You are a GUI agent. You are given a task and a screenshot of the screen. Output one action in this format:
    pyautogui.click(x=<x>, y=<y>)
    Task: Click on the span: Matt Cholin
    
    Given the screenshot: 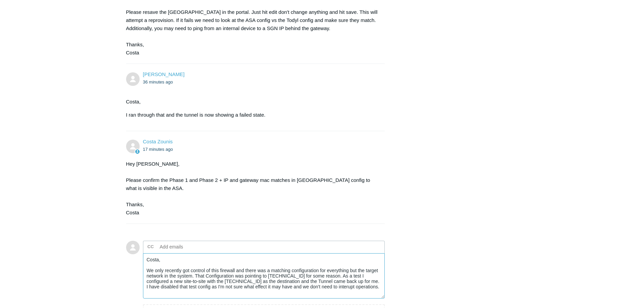 What is the action you would take?
    pyautogui.click(x=164, y=74)
    